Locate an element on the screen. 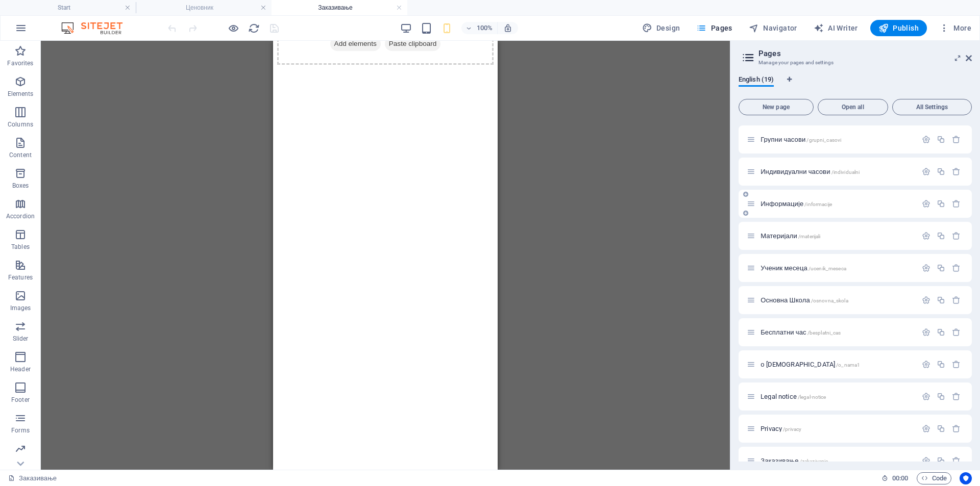 This screenshot has height=486, width=980. p: Elements is located at coordinates (20, 94).